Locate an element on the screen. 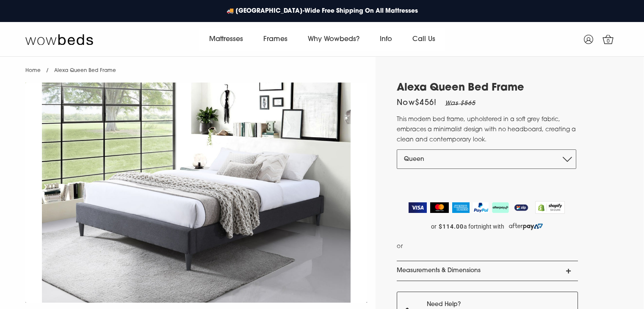  a: Measurements & Dimensions is located at coordinates (488, 271).